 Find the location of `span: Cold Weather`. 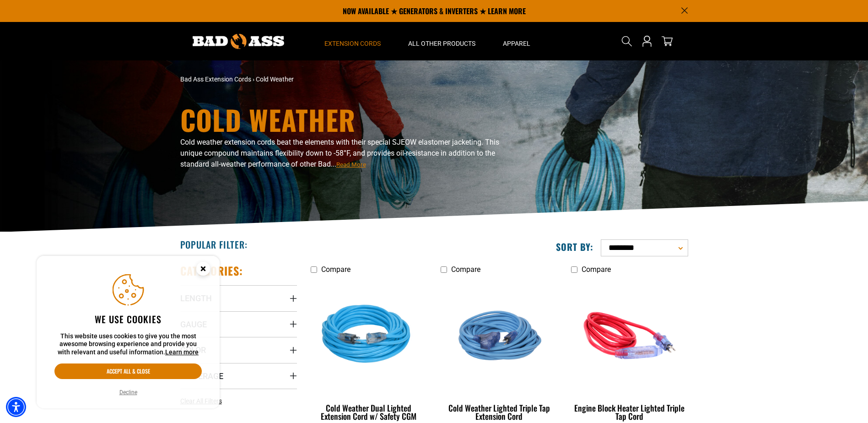

span: Cold Weather is located at coordinates (274, 79).